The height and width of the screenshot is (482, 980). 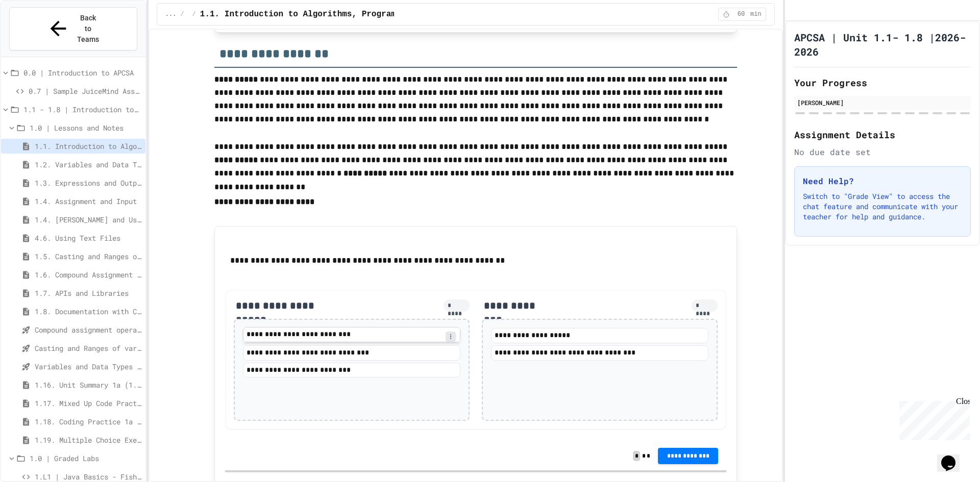 What do you see at coordinates (88, 403) in the screenshot?
I see `span: 1.17. Mixed Up Code Practice 1.1-1.6` at bounding box center [88, 403].